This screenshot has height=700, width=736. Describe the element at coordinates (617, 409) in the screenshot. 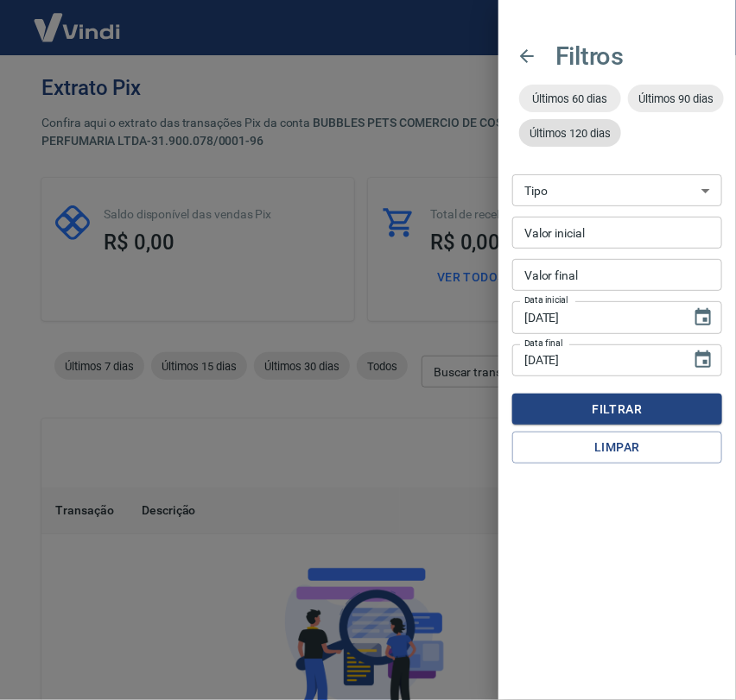

I see `button: Filtrar` at that location.